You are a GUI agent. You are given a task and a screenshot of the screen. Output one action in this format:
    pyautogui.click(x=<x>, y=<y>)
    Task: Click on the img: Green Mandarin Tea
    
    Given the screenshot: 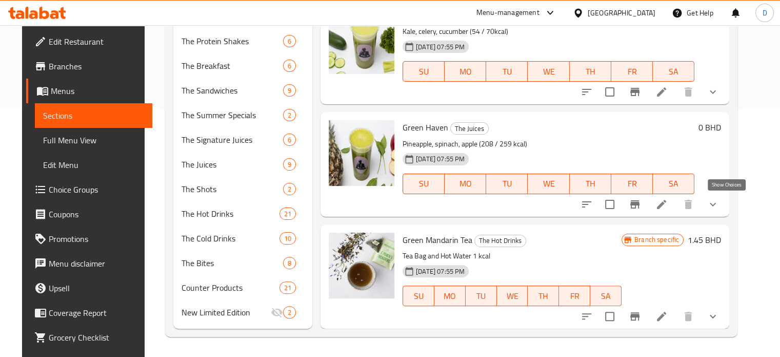 What is the action you would take?
    pyautogui.click(x=362, y=265)
    